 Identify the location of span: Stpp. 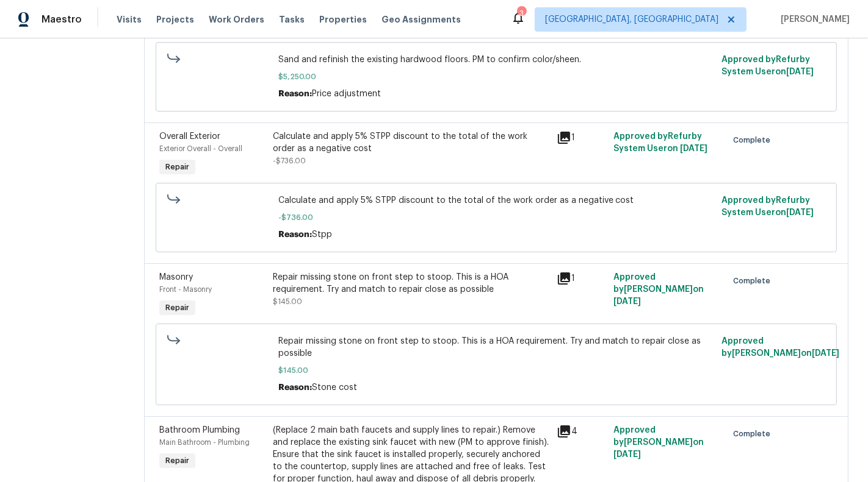
(322, 235).